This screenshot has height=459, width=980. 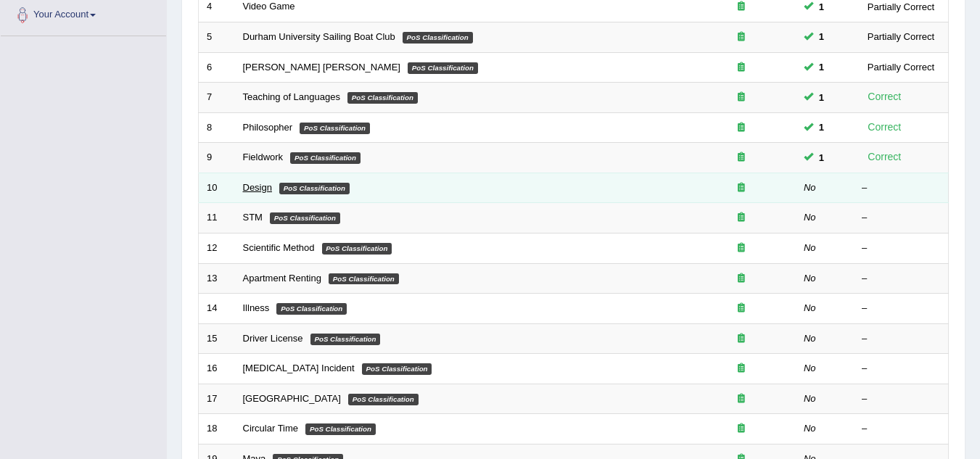 I want to click on a: STM, so click(x=252, y=216).